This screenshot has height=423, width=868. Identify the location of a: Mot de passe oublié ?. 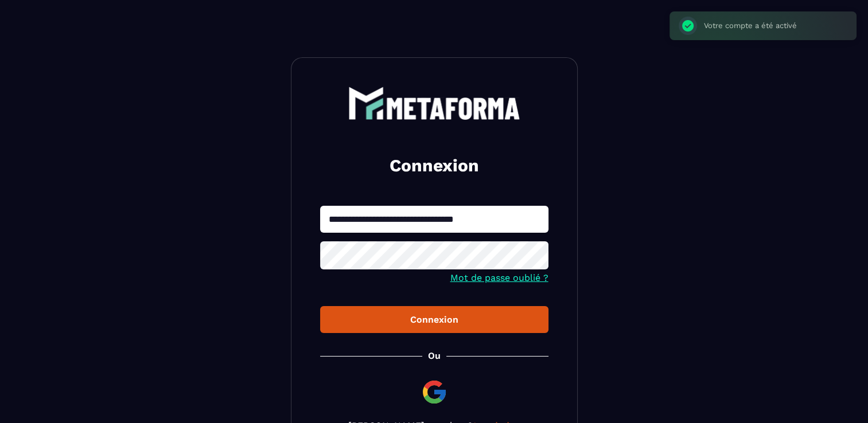
(499, 278).